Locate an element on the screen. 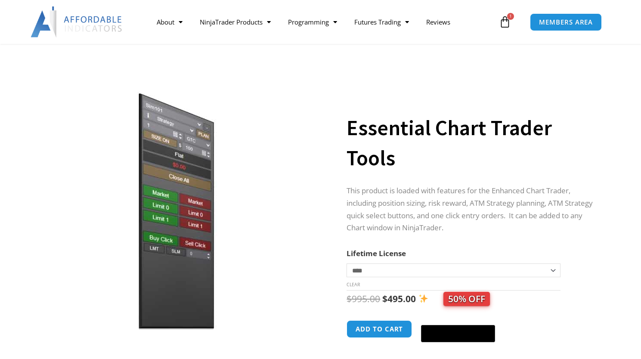 The width and height of the screenshot is (641, 359). img: LogoAI | Affordable Indicators – NinjaTrader is located at coordinates (77, 22).